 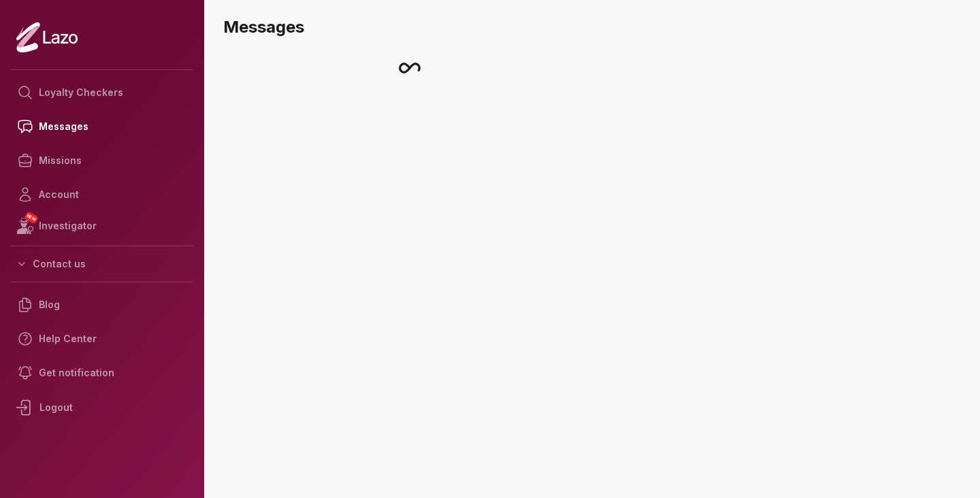 What do you see at coordinates (102, 93) in the screenshot?
I see `a: Loyalty Checkers` at bounding box center [102, 93].